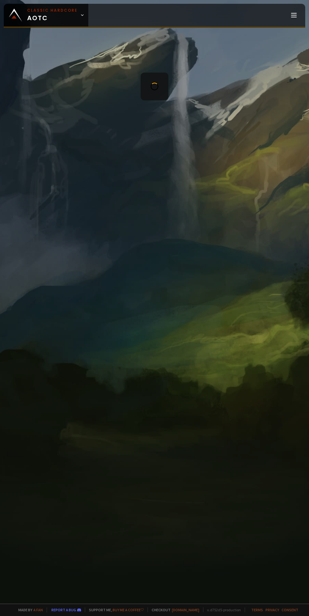 The width and height of the screenshot is (309, 616). Describe the element at coordinates (222, 610) in the screenshot. I see `span: v. d752d5 - production` at that location.